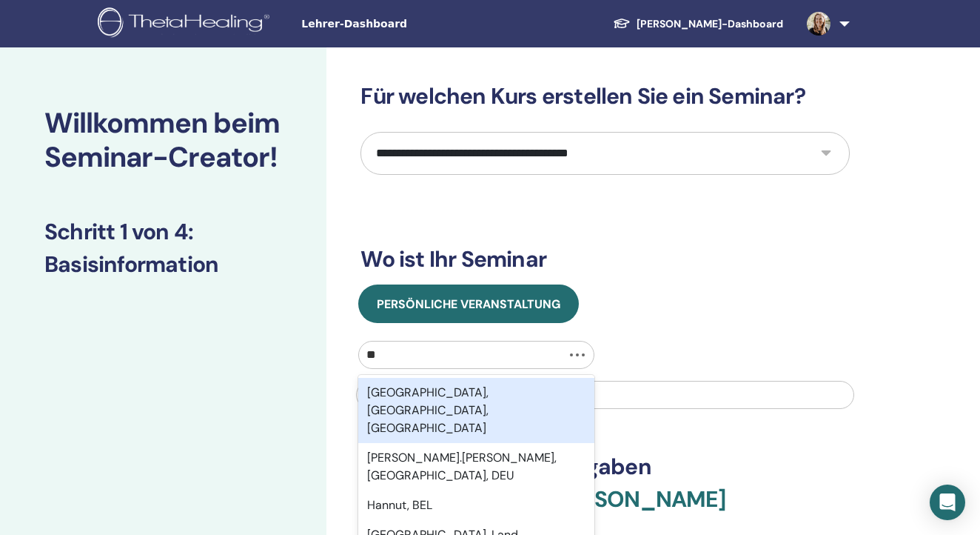 The image size is (980, 535). Describe the element at coordinates (622, 23) in the screenshot. I see `img: graduation-cap-white.svg` at that location.